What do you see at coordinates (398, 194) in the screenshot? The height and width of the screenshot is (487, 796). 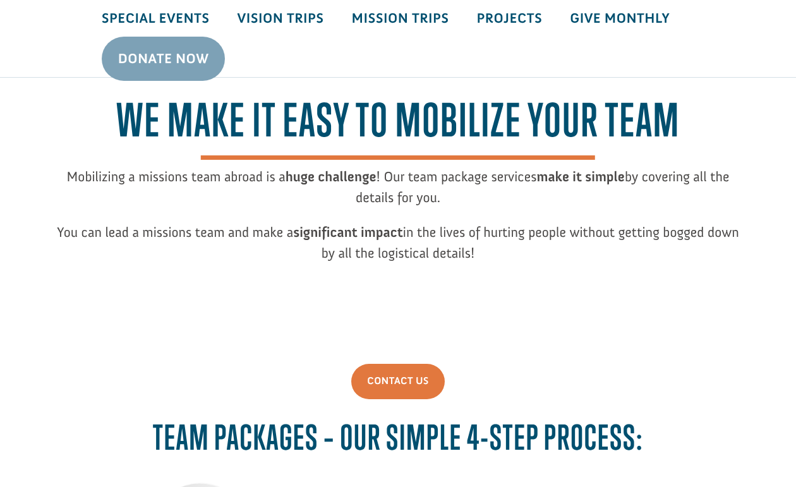 I see `p: Mobilizing a missions team abroad is a ! Our team package services by covering all the details fo...` at bounding box center [398, 194].